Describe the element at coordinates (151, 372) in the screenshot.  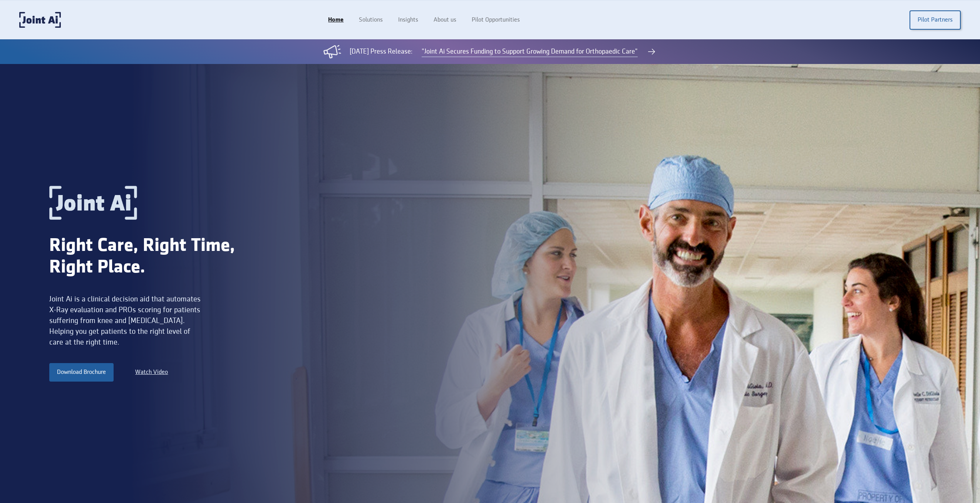
I see `a: Watch Video` at that location.